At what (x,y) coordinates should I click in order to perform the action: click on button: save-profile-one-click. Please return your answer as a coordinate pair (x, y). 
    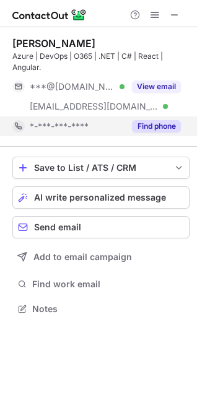
    Looking at the image, I should click on (101, 168).